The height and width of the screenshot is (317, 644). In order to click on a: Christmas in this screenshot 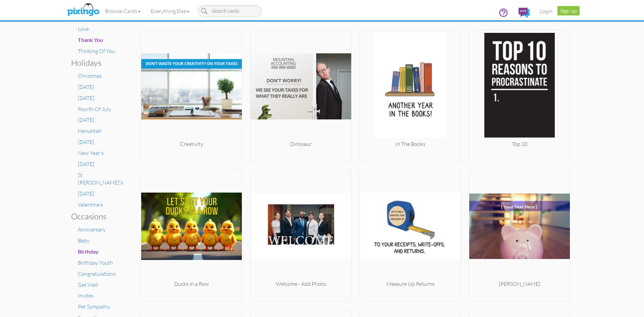, I will do `click(90, 76)`.